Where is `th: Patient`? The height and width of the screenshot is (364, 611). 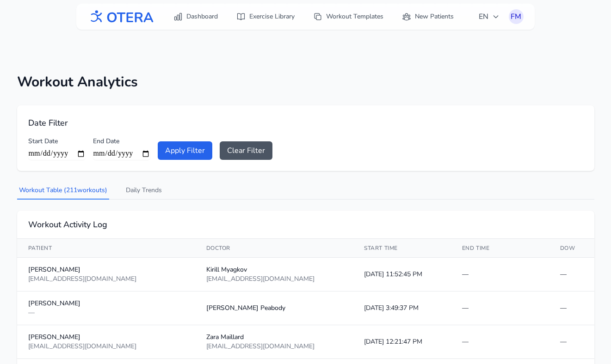 th: Patient is located at coordinates (106, 249).